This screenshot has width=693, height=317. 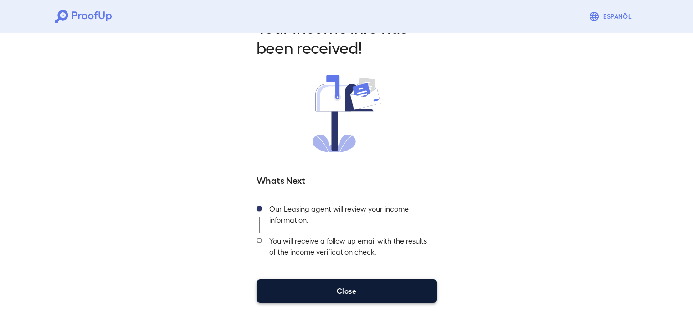 I want to click on div: Our Leasing agent will review your income information., so click(x=349, y=216).